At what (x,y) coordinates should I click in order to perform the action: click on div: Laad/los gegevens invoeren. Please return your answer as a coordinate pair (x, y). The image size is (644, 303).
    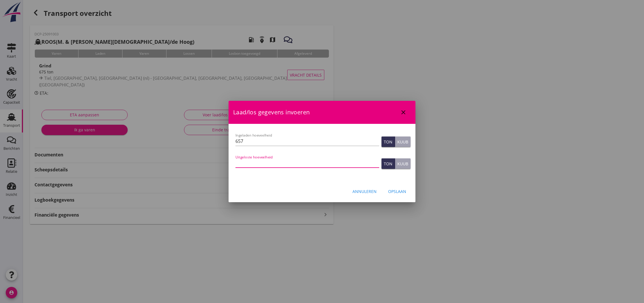
    Looking at the image, I should click on (322, 112).